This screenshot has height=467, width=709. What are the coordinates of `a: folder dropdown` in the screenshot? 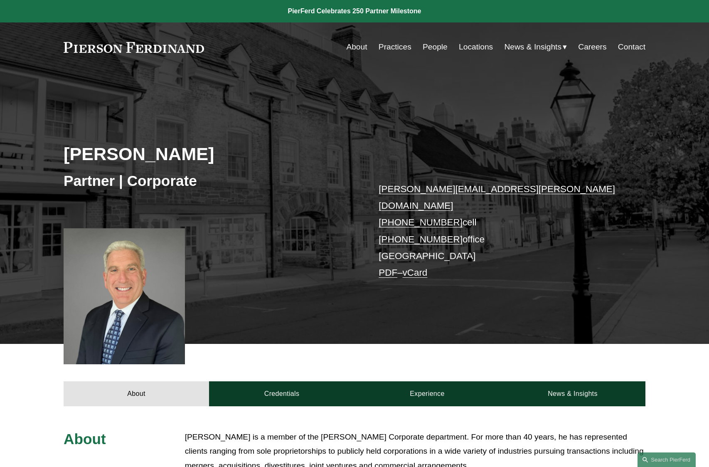 It's located at (536, 47).